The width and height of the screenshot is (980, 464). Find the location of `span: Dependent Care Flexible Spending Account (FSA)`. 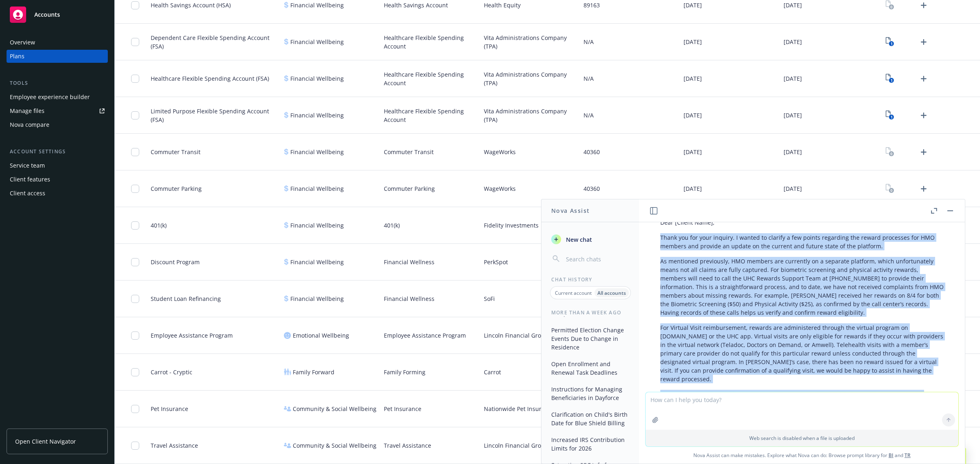

span: Dependent Care Flexible Spending Account (FSA) is located at coordinates (214, 42).